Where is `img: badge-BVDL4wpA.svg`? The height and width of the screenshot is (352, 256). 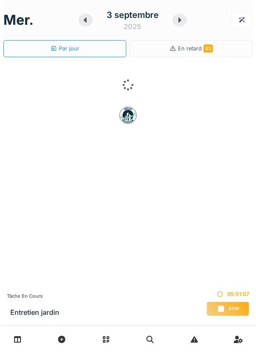 img: badge-BVDL4wpA.svg is located at coordinates (128, 115).